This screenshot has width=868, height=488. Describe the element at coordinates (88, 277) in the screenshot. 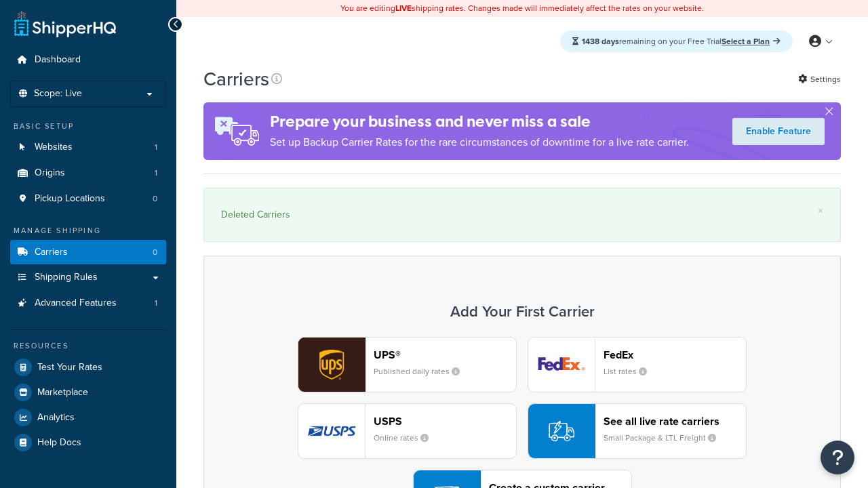

I see `li: Shipping Rules` at that location.